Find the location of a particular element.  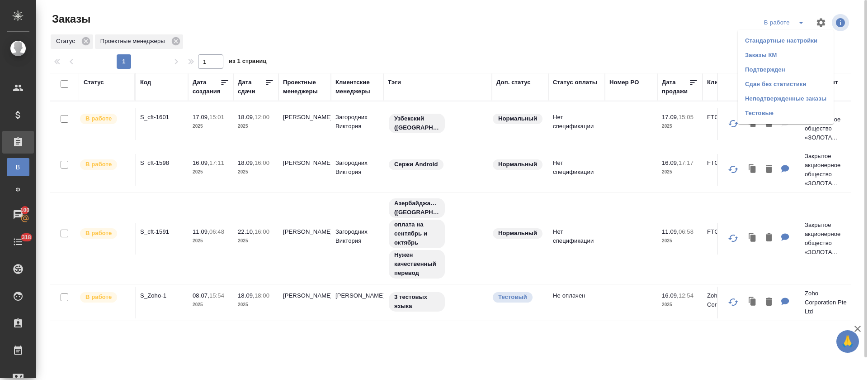

span: В is located at coordinates (18, 167).